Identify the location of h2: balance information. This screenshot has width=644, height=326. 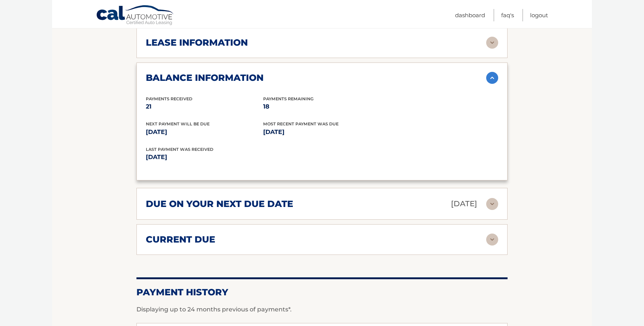
(205, 78).